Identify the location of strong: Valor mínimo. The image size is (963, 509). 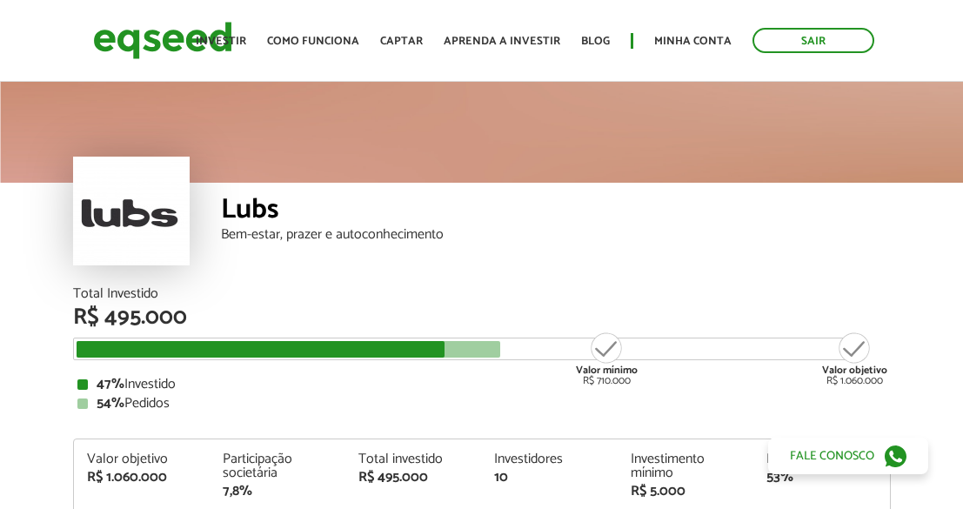
(606, 370).